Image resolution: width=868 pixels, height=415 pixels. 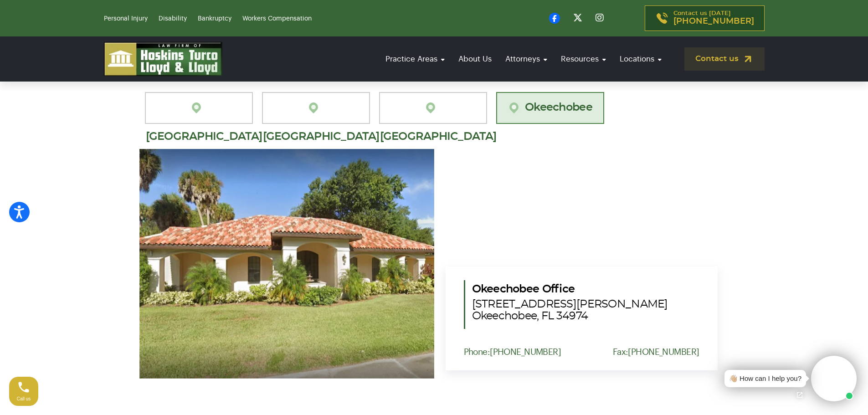 What do you see at coordinates (765, 379) in the screenshot?
I see `div: 👋🏼 How can I help you?` at bounding box center [765, 379].